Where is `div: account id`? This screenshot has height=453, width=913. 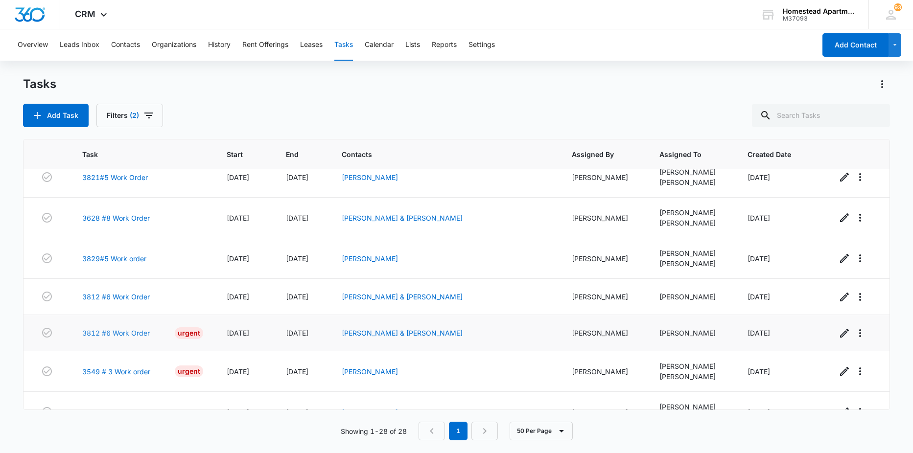
div: account id is located at coordinates (818, 19).